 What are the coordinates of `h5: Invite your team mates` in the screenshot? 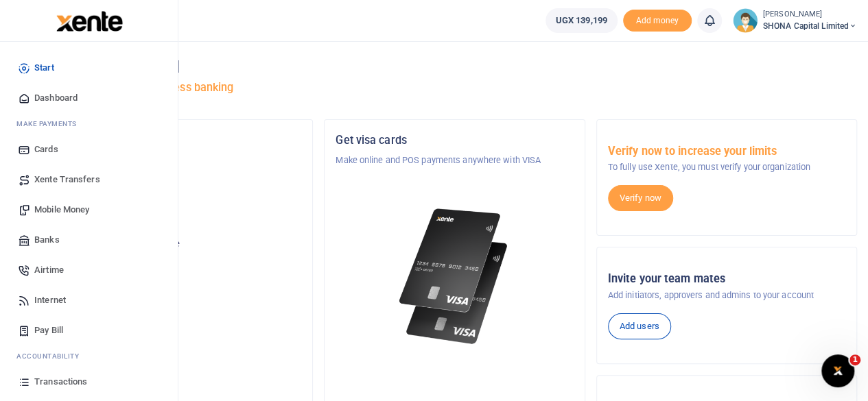 It's located at (727, 279).